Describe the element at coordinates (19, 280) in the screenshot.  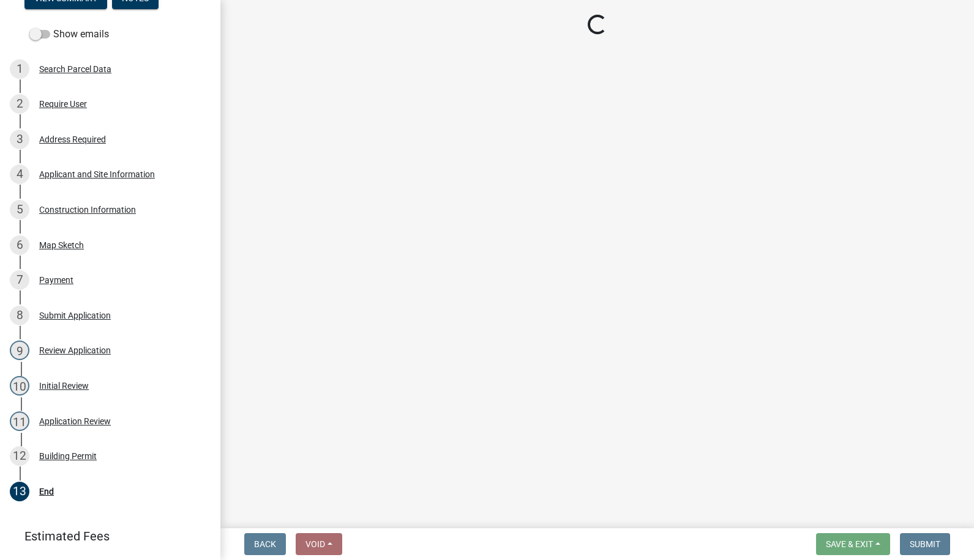
I see `div: 7` at that location.